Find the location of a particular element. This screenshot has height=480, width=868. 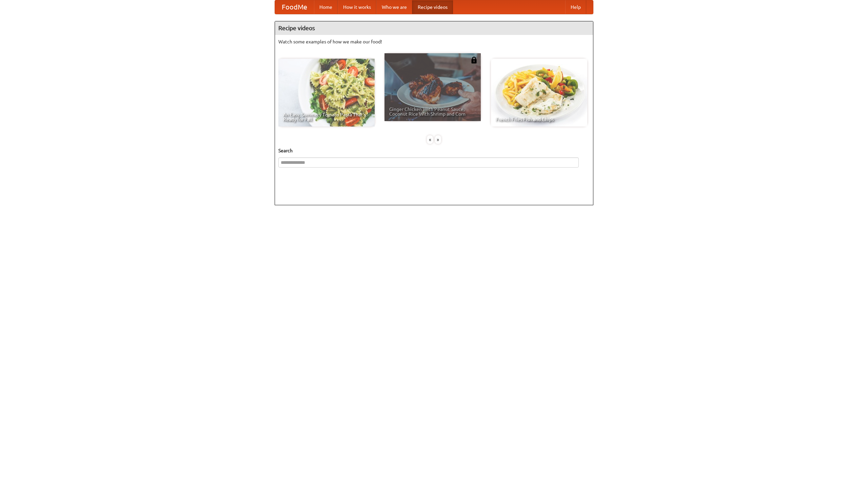

h4: Recipe videos is located at coordinates (434, 28).